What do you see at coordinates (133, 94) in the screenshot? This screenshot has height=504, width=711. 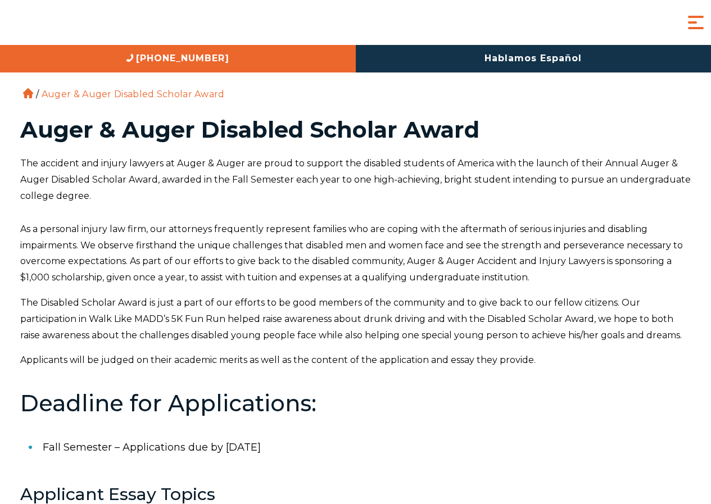 I see `li: Auger & Auger Disabled Scholar Award` at bounding box center [133, 94].